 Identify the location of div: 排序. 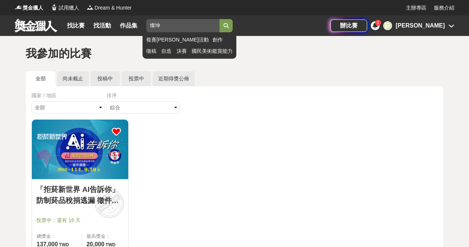
(144, 95).